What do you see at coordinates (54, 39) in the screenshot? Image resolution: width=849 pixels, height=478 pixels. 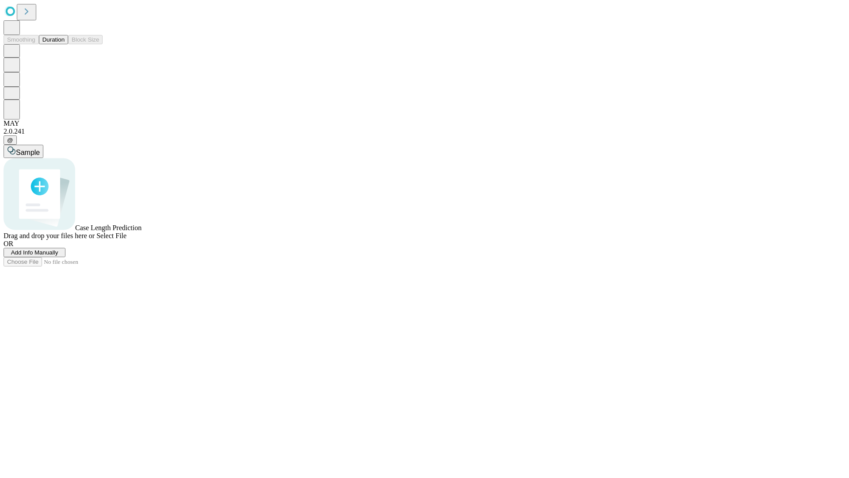 I see `button: Duration` at bounding box center [54, 39].